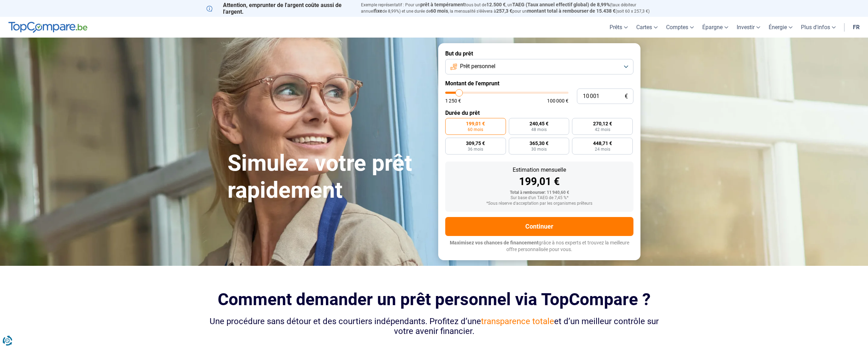 Image resolution: width=868 pixels, height=348 pixels. Describe the element at coordinates (496, 4) in the screenshot. I see `span: 12.500 €` at that location.